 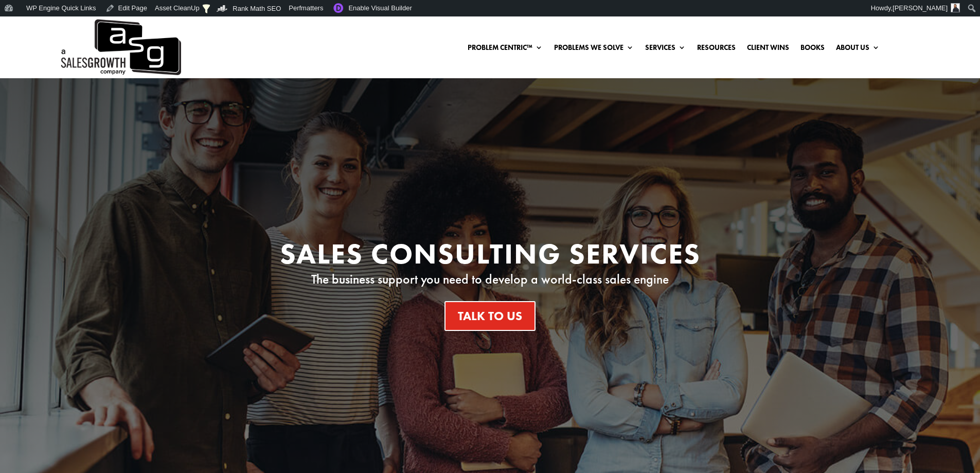 I want to click on a: Services, so click(x=665, y=49).